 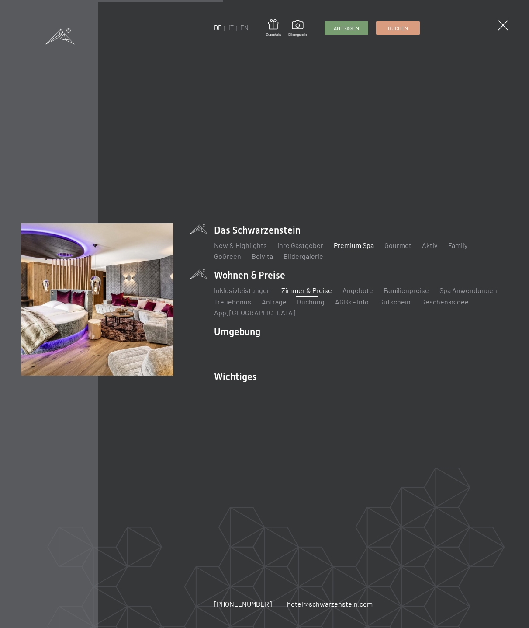 What do you see at coordinates (330, 604) in the screenshot?
I see `a: hotel@schwarzenstein.com` at bounding box center [330, 604].